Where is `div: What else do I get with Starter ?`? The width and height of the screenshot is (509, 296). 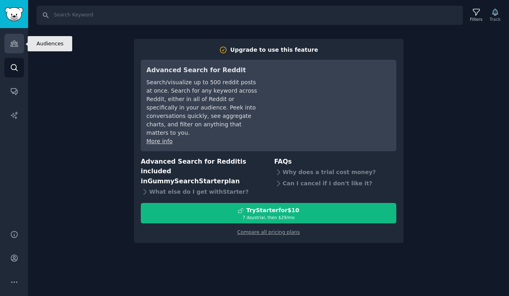
div: What else do I get with Starter ? is located at coordinates (202, 192).